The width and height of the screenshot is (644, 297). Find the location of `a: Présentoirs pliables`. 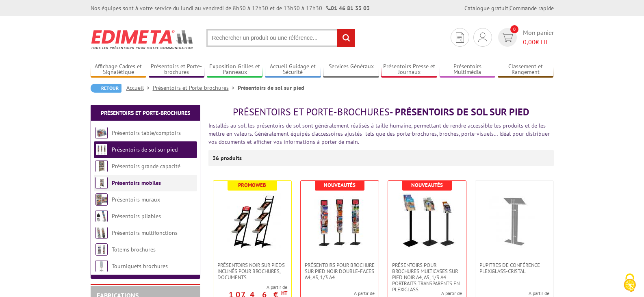

a: Présentoirs pliables is located at coordinates (136, 216).